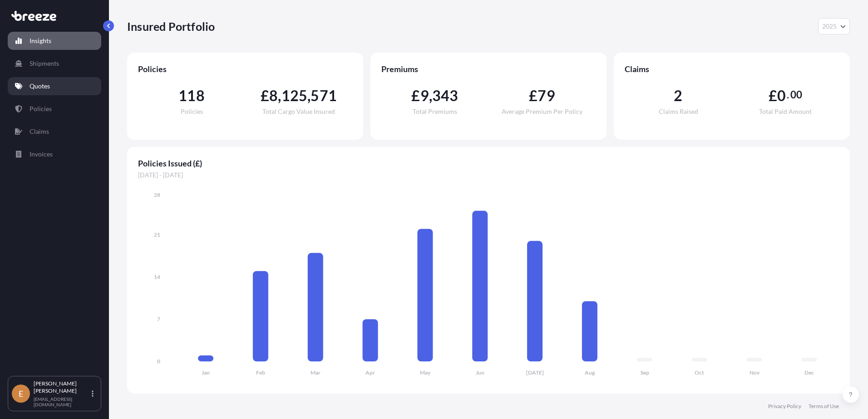  Describe the element at coordinates (55, 154) in the screenshot. I see `a: Invoices` at that location.